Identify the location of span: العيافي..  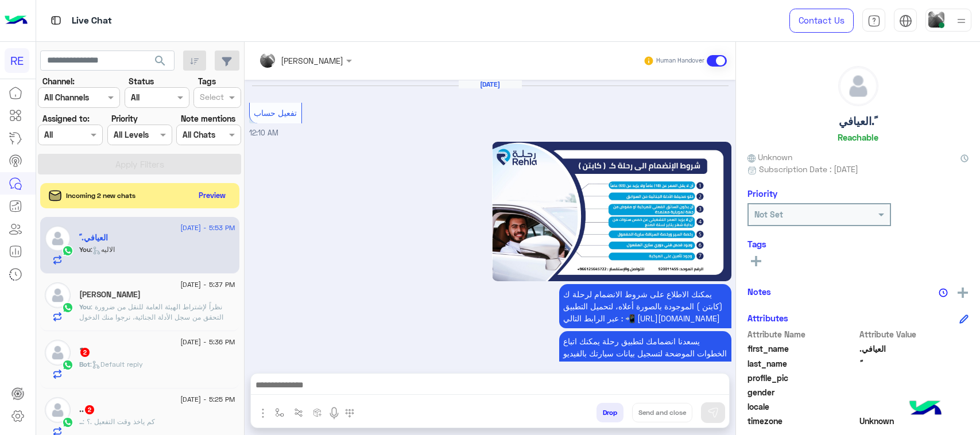
(914, 348).